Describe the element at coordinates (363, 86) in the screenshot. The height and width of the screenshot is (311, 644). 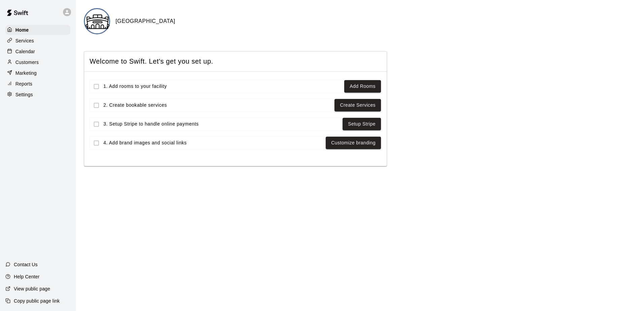
I see `a: Add Rooms` at that location.